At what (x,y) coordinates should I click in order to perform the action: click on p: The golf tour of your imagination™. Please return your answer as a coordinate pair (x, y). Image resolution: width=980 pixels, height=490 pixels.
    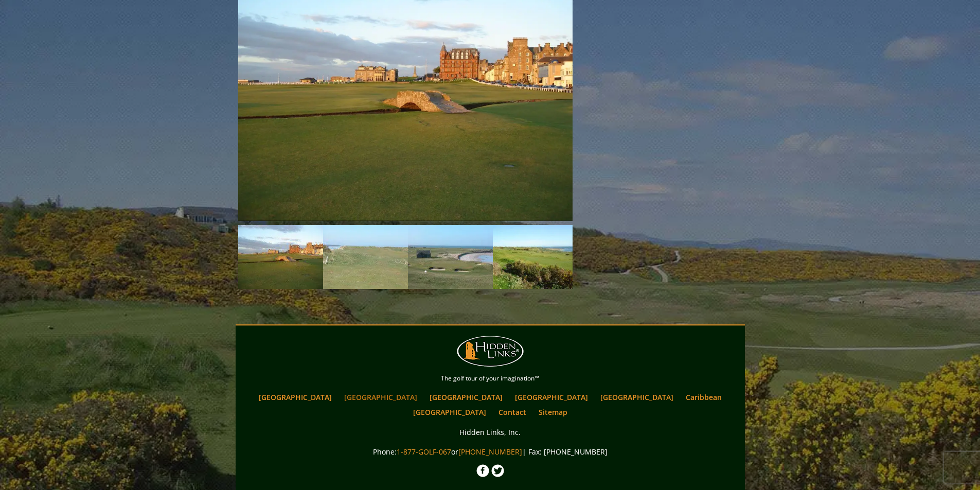
    Looking at the image, I should click on (490, 378).